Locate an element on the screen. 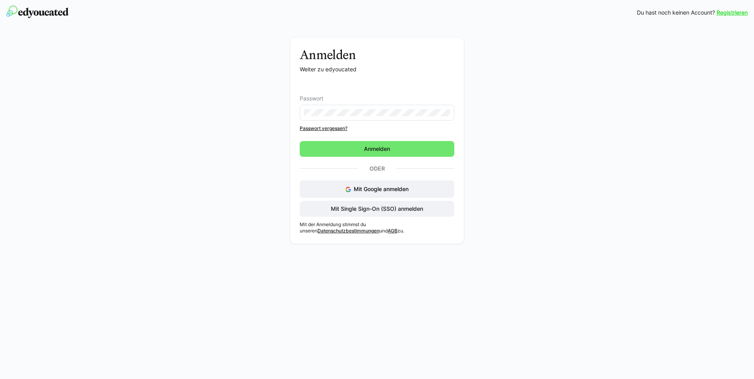  button: Mit Google anmelden is located at coordinates (377, 189).